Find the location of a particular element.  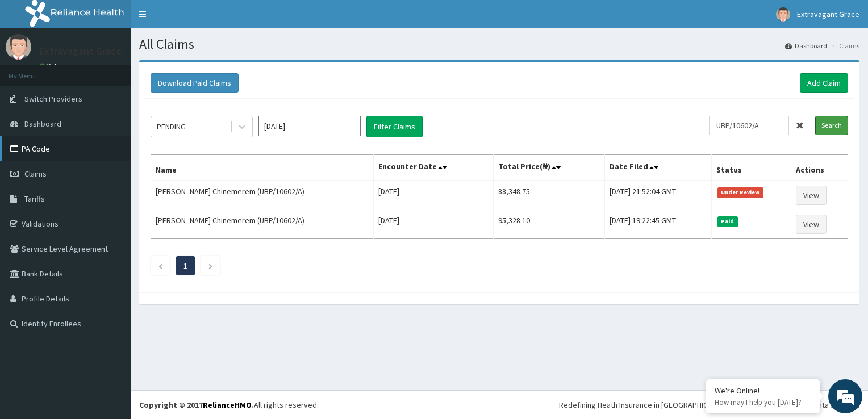

input: Select Month and Year is located at coordinates (309, 126).